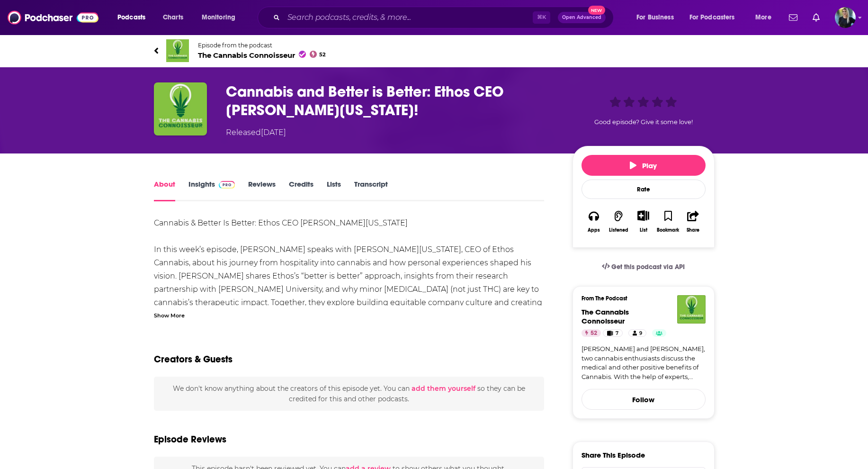 Image resolution: width=868 pixels, height=469 pixels. Describe the element at coordinates (639, 299) in the screenshot. I see `h3: From The Podcast` at that location.